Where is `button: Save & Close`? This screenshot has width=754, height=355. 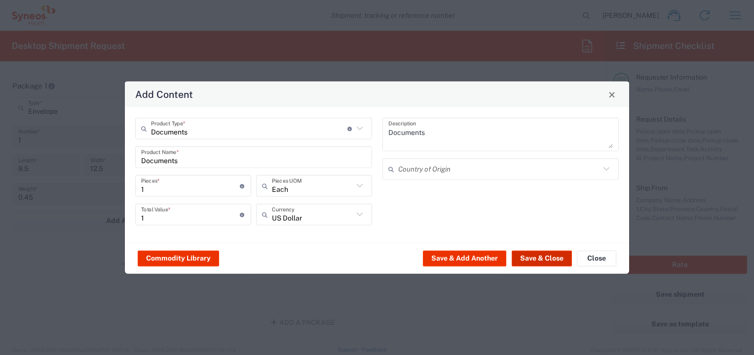 button: Save & Close is located at coordinates (542, 258).